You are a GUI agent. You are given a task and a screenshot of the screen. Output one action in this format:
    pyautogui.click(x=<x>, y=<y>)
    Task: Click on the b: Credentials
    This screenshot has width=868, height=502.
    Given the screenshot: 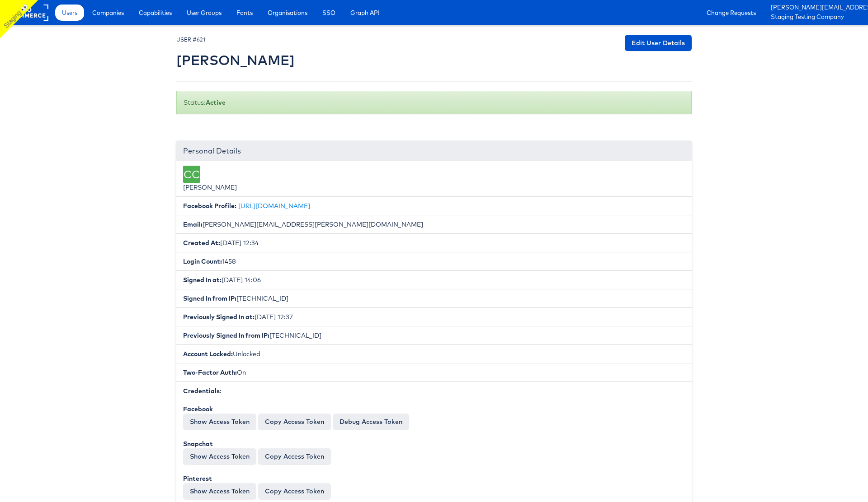 What is the action you would take?
    pyautogui.click(x=202, y=391)
    